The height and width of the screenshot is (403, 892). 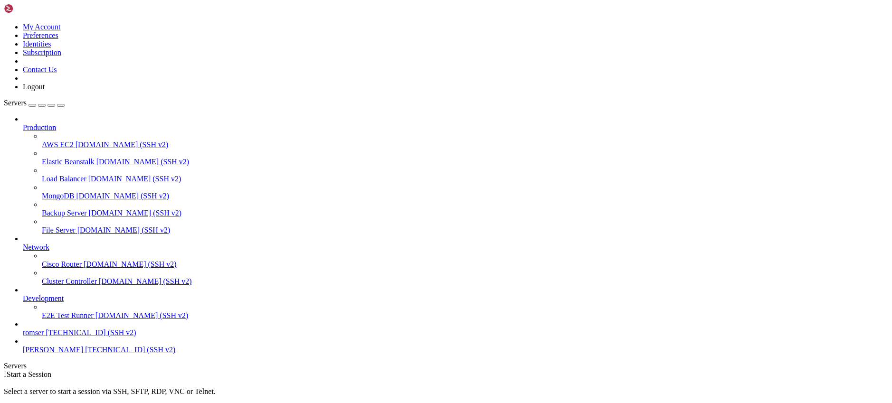 I want to click on span: Cisco Router, so click(x=62, y=264).